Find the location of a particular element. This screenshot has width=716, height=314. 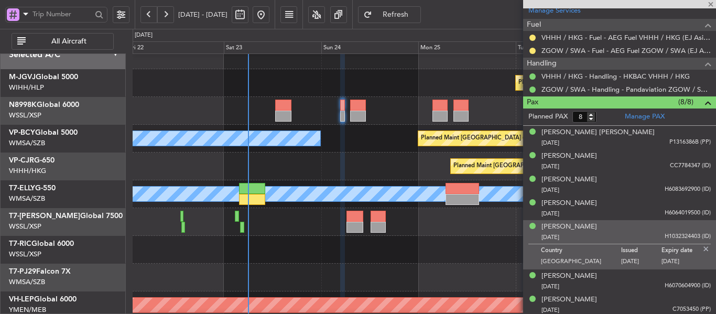

a: VHHH / HKG - Fuel - AEG Fuel VHHH / HKG (EJ Asia Only) is located at coordinates (626, 37).